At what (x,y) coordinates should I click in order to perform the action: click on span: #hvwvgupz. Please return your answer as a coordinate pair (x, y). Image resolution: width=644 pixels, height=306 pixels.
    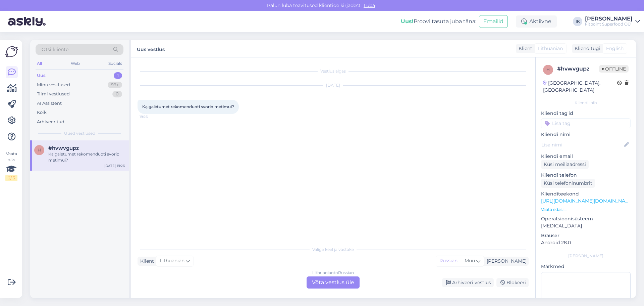
    Looking at the image, I should click on (64, 148).